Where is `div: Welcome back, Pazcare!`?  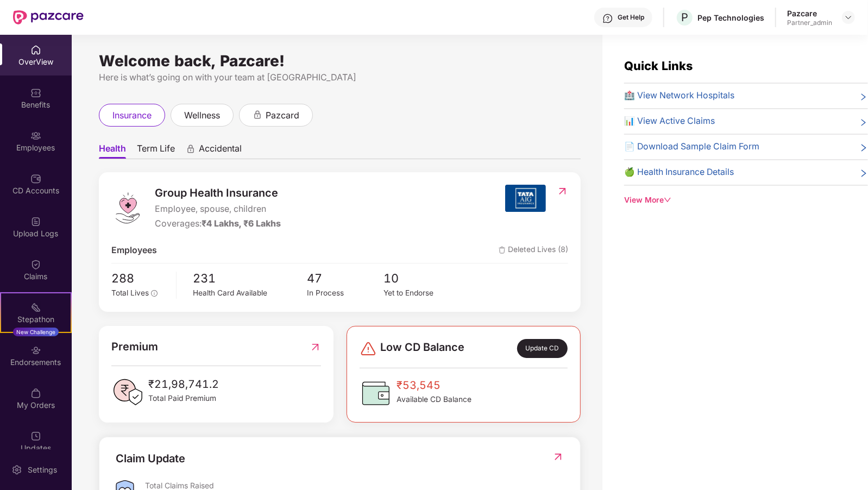 div: Welcome back, Pazcare! is located at coordinates (339, 61).